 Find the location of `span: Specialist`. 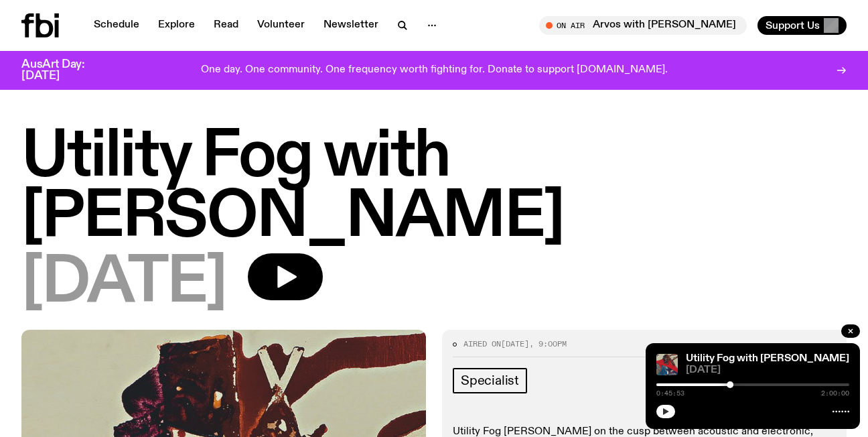

span: Specialist is located at coordinates (490, 380).